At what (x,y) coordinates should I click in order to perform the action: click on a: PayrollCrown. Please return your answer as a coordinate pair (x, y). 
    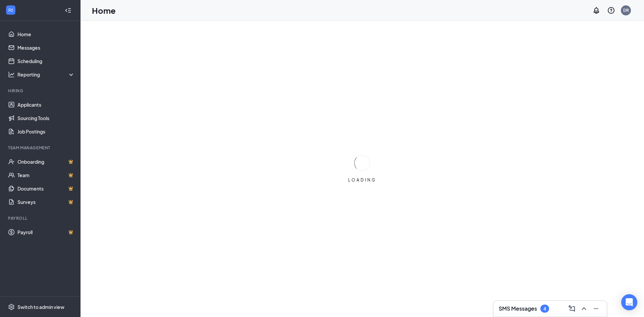
    Looking at the image, I should click on (46, 232).